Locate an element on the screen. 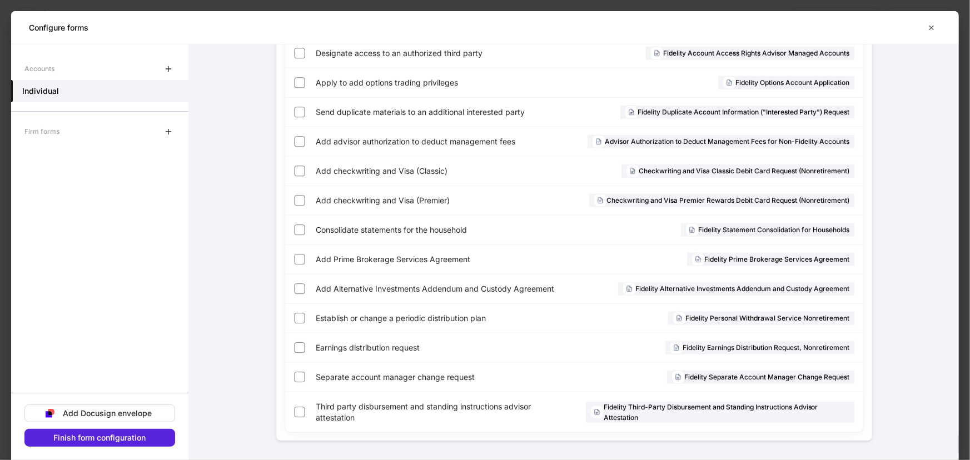 This screenshot has height=460, width=970. span: Add checkwriting and Visa (Classic) is located at coordinates (421, 171).